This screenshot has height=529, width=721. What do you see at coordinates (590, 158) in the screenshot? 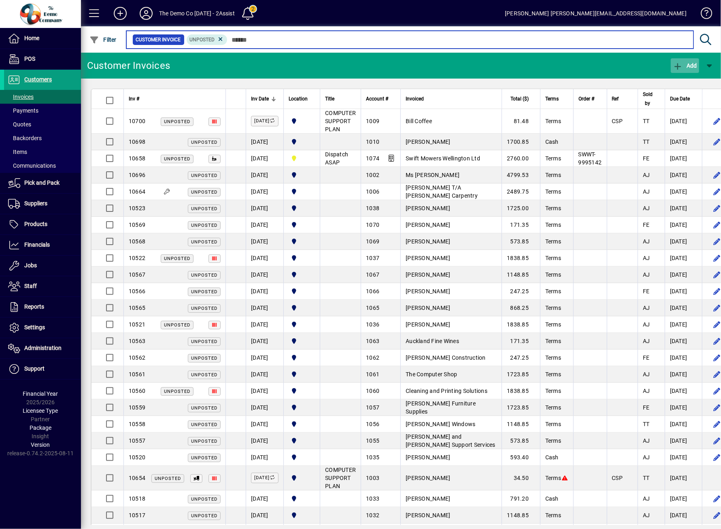
I see `span: SWWT-9995142` at bounding box center [590, 158].